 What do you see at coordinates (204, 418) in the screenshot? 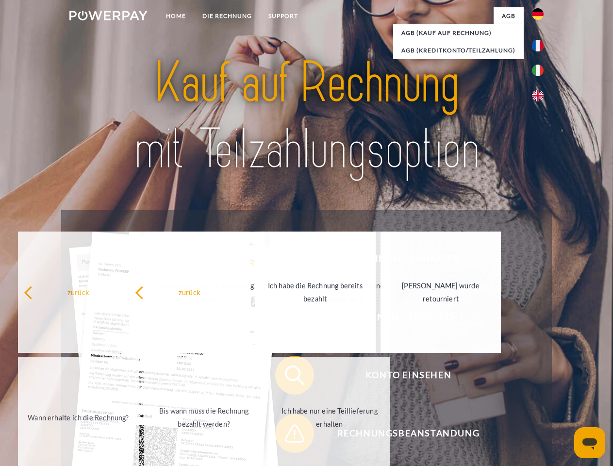
I see `div: Bis wann muss die Rechnung bezahlt werden?` at bounding box center [204, 418].